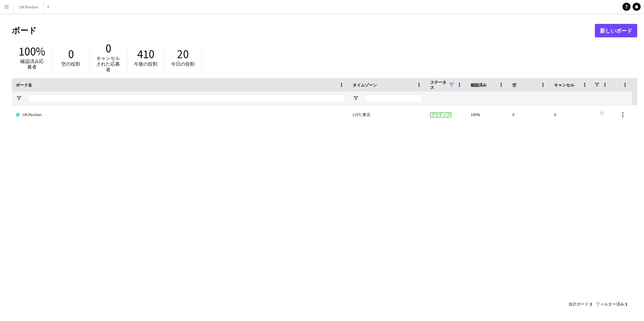 The height and width of the screenshot is (321, 644). What do you see at coordinates (591, 304) in the screenshot?
I see `span: 2` at bounding box center [591, 304].